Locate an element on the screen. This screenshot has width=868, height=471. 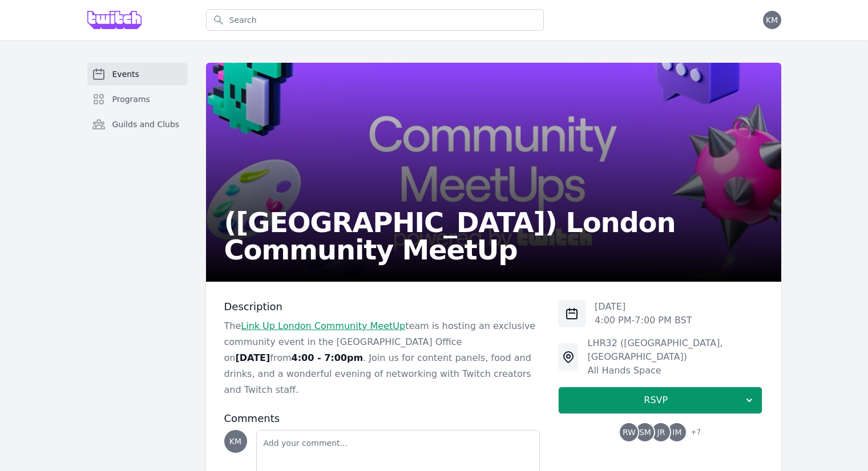
span: Programs is located at coordinates (131, 99).